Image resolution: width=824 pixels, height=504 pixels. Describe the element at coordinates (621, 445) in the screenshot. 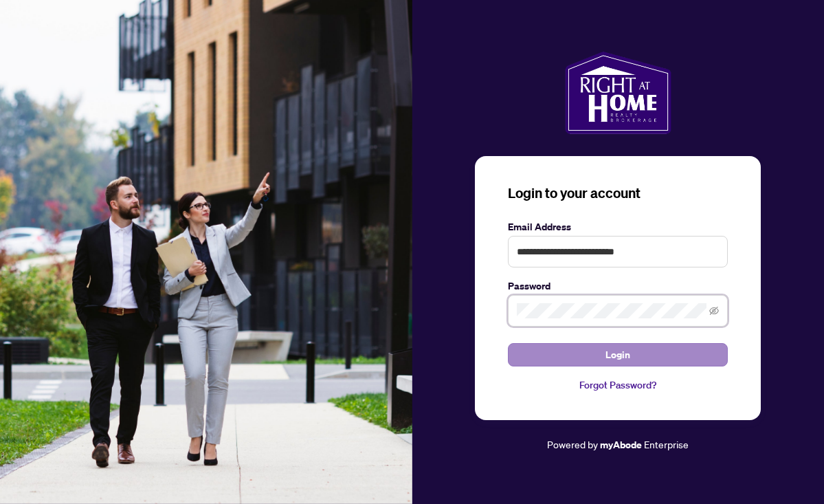

I see `a: myAbode` at that location.